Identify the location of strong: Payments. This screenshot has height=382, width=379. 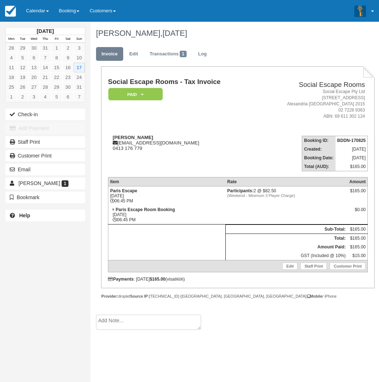
(121, 279).